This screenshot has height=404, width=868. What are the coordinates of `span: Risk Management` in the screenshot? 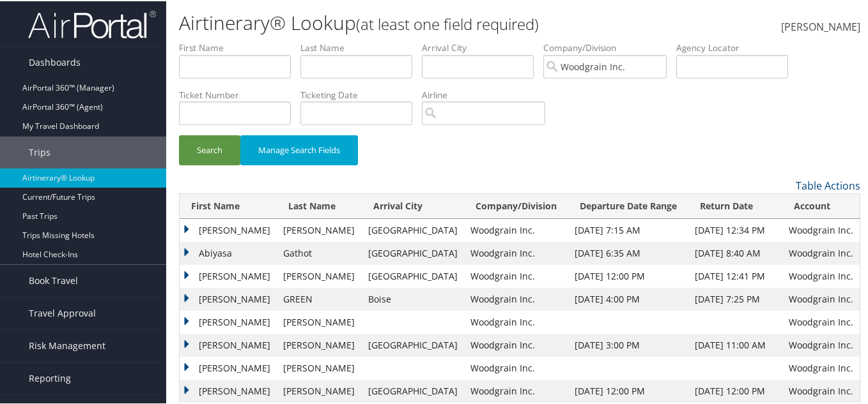 It's located at (67, 345).